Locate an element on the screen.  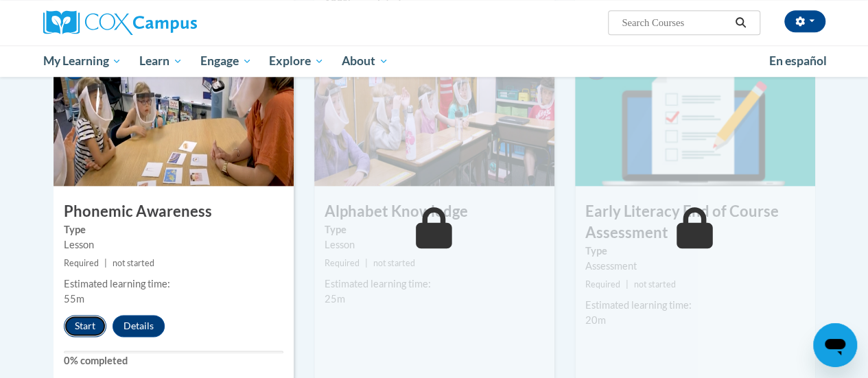
span: About is located at coordinates (365, 61).